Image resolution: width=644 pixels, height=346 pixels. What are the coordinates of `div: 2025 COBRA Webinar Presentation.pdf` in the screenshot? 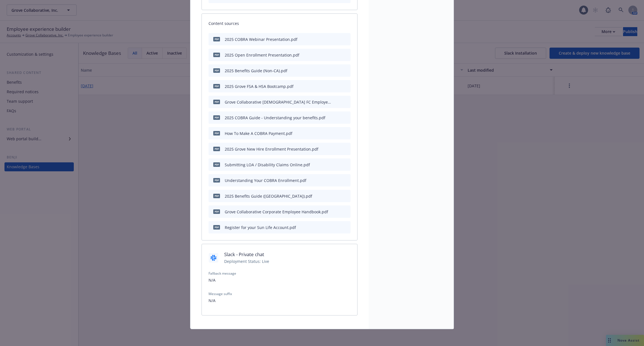 It's located at (262, 39).